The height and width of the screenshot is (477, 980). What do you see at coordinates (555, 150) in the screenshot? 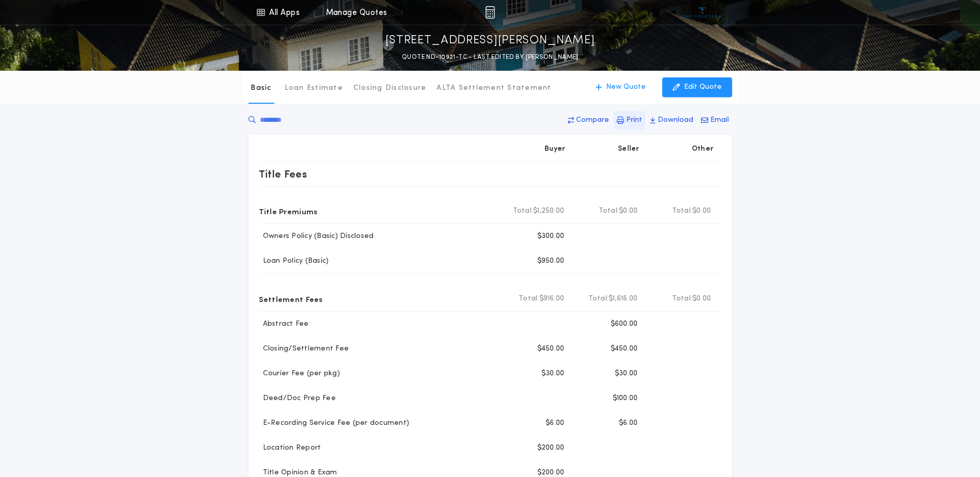
I see `p: Buyer` at bounding box center [555, 150].